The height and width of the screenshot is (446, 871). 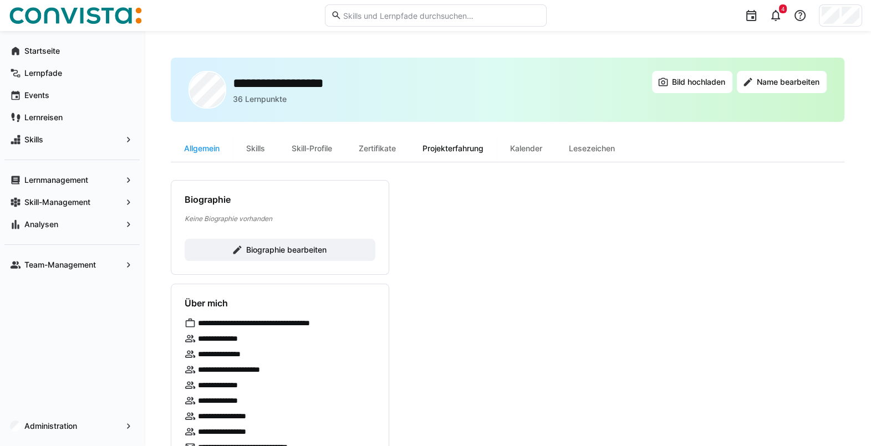 I want to click on div: Kalender, so click(x=526, y=149).